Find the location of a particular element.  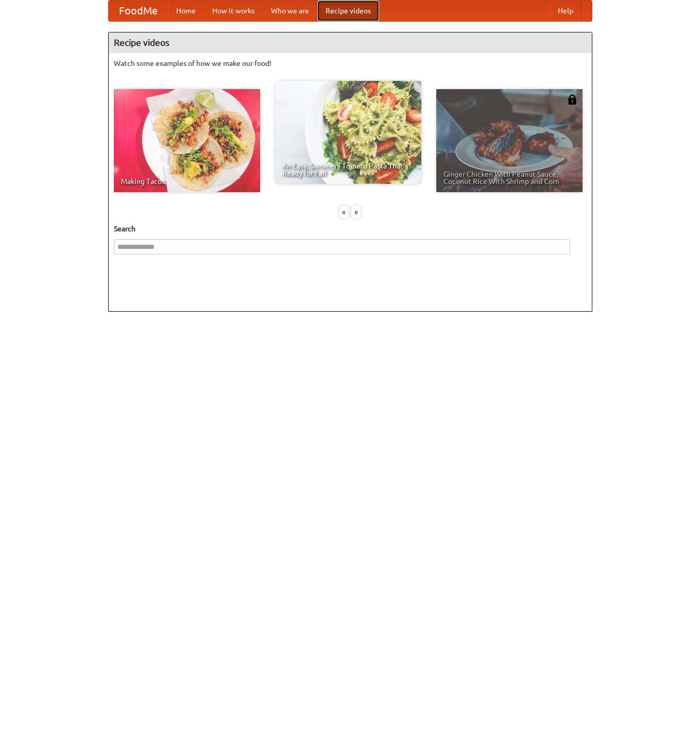

p: Watch some examples of how we make our food! is located at coordinates (350, 63).